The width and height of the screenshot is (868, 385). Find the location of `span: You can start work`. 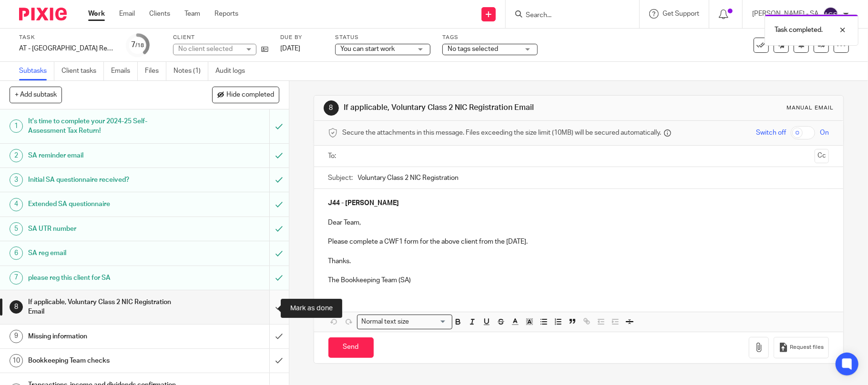

span: You can start work is located at coordinates (367, 49).